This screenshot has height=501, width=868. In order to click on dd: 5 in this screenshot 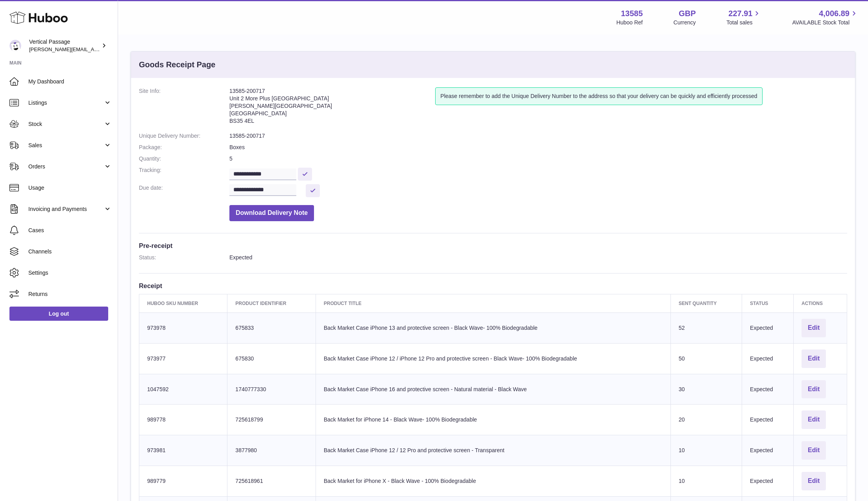, I will do `click(538, 159)`.